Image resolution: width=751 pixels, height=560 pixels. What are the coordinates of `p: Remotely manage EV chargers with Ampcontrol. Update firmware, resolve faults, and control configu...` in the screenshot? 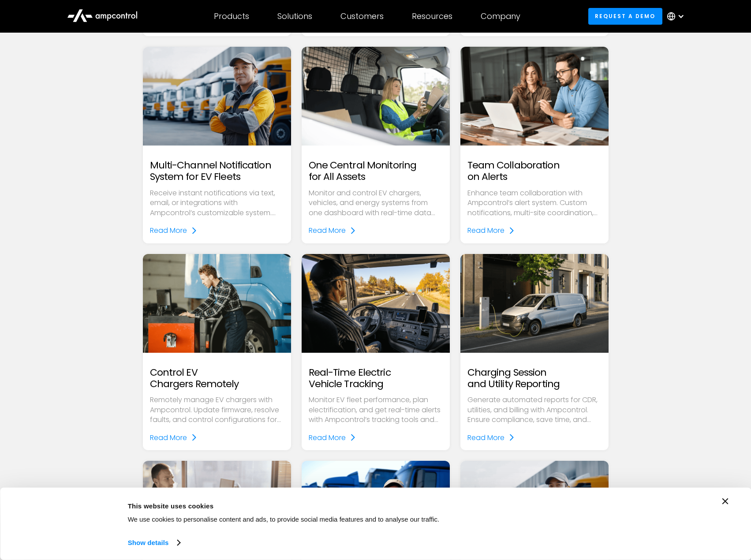 It's located at (217, 410).